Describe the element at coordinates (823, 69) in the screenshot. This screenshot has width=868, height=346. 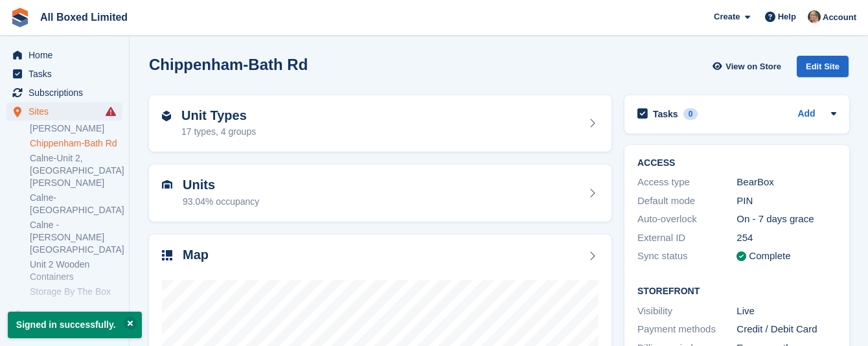
I see `a: Edit Site` at that location.